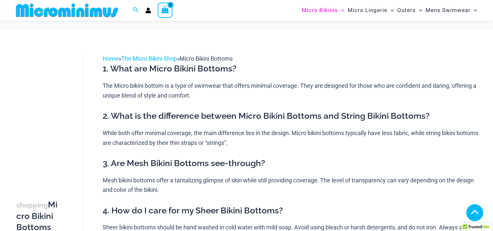 This screenshot has width=493, height=231. I want to click on h3: 4. How do I care for my Sheer Bikini Bottoms?, so click(291, 210).